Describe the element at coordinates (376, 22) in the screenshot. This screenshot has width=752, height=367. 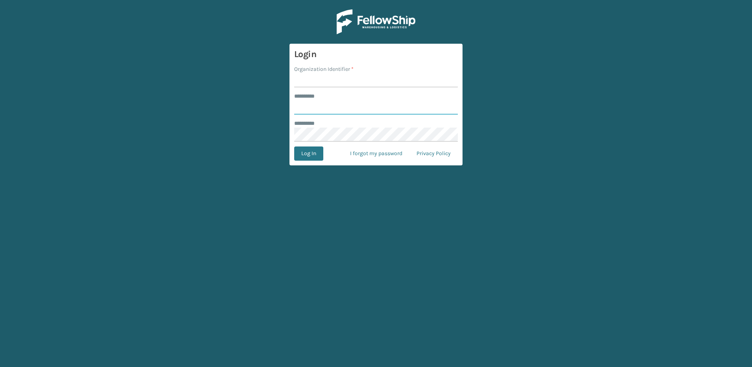
I see `img: Logo` at that location.